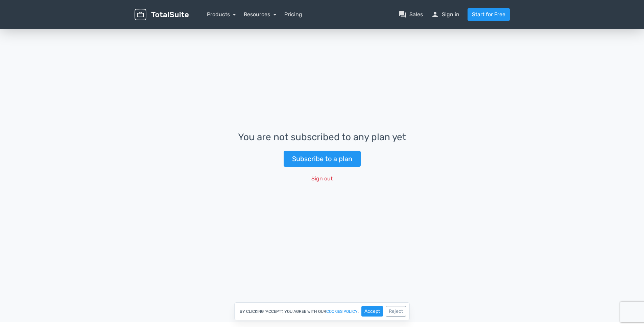  What do you see at coordinates (162, 15) in the screenshot?
I see `img: TotalSuite for WordPress` at bounding box center [162, 15].